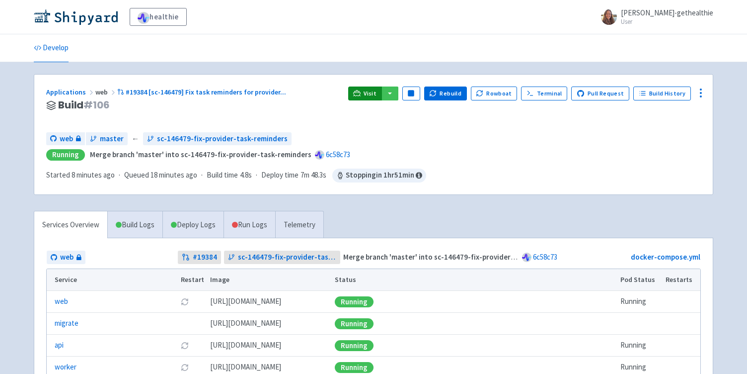 The width and height of the screenshot is (747, 374). I want to click on a: Run Logs, so click(249, 225).